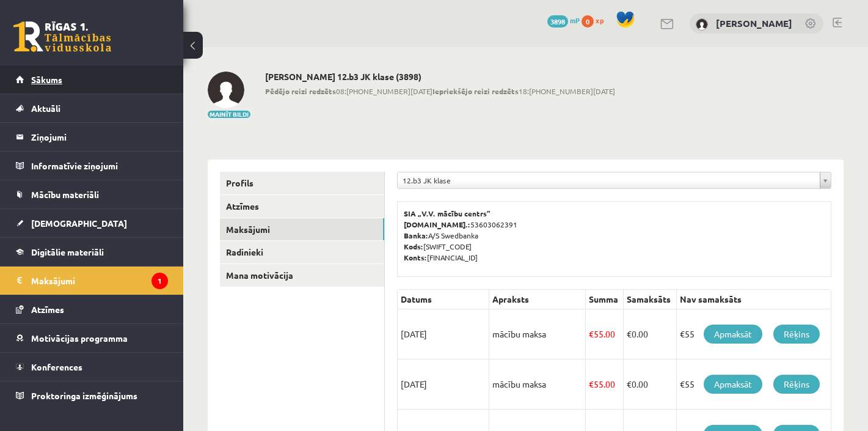 This screenshot has width=868, height=431. What do you see at coordinates (595, 20) in the screenshot?
I see `a: 0 xp` at bounding box center [595, 20].